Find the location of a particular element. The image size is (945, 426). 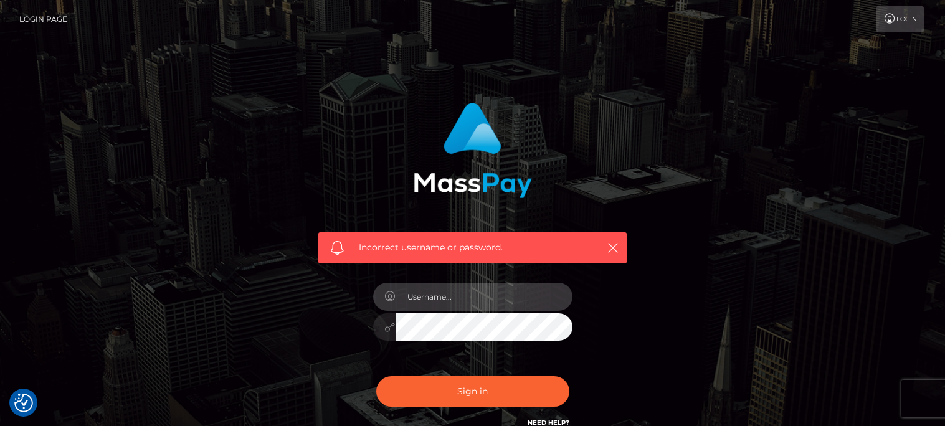

a: Login is located at coordinates (900, 19).